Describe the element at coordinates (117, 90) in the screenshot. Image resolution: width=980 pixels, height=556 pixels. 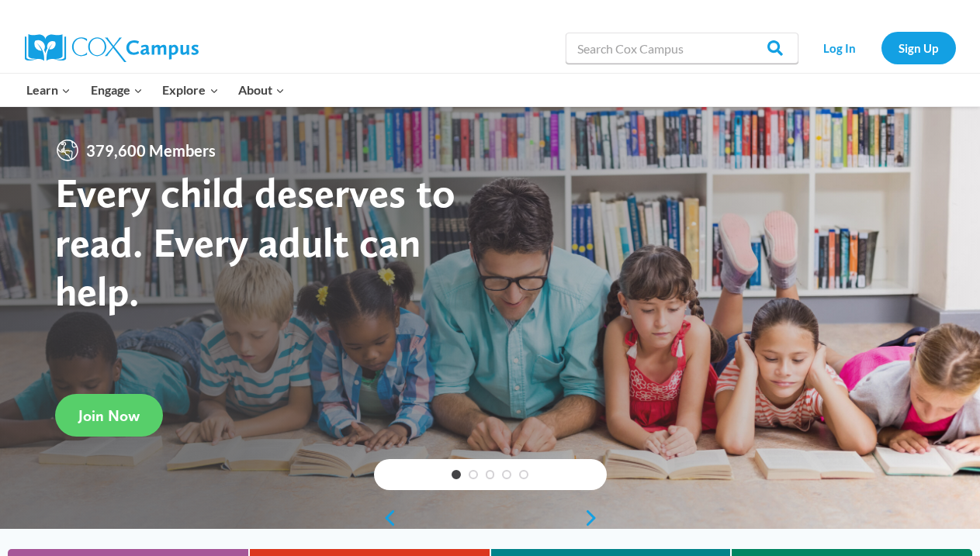
I see `span: Engage` at that location.